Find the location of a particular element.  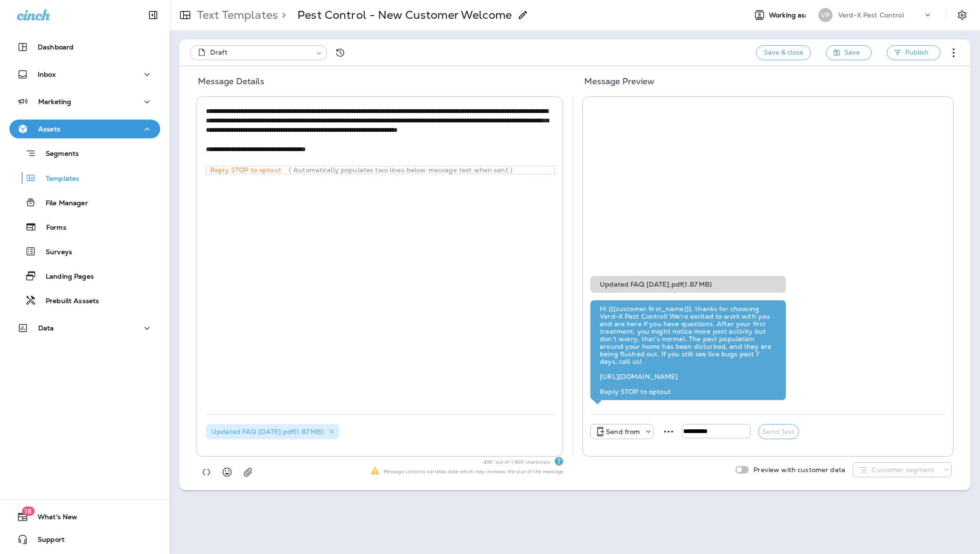

button: Templates is located at coordinates (85, 178).